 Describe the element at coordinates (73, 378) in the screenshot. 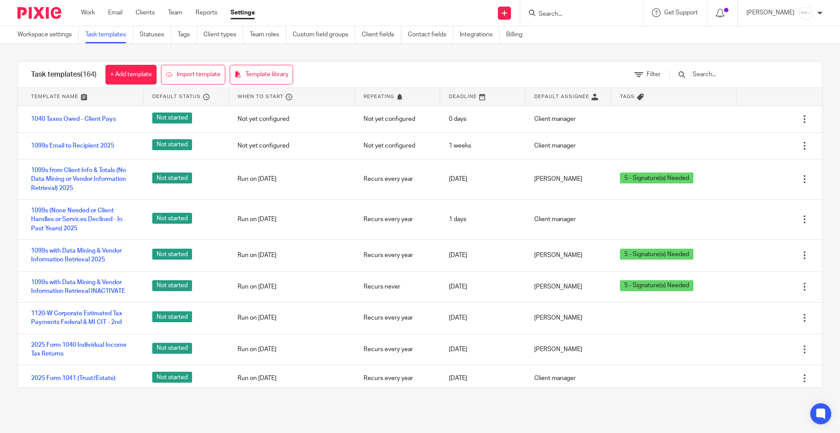

I see `a: 2025 Form 1041 (Trust/Estate)` at that location.